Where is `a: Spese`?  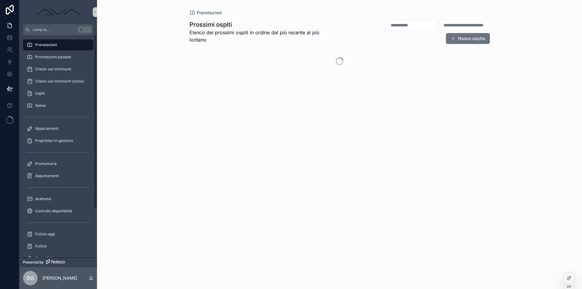 a: Spese is located at coordinates (58, 105).